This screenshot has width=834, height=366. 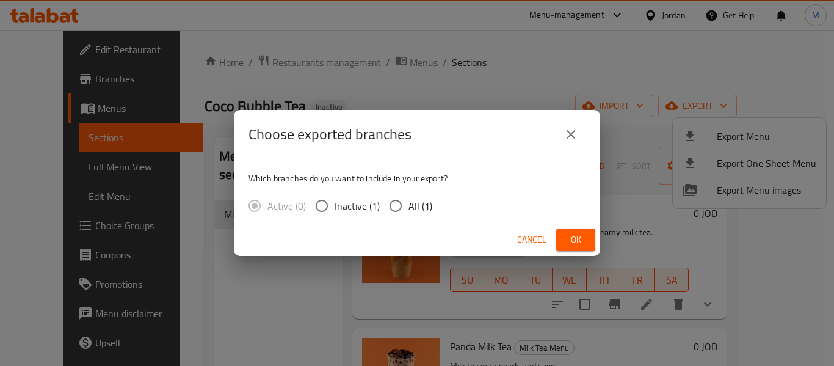 I want to click on span: Ok, so click(x=576, y=239).